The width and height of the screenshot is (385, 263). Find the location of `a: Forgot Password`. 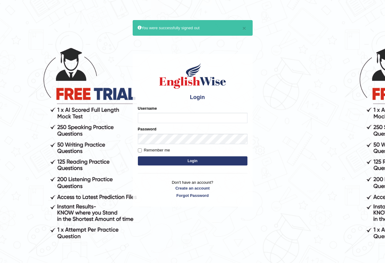

a: Forgot Password is located at coordinates (193, 195).